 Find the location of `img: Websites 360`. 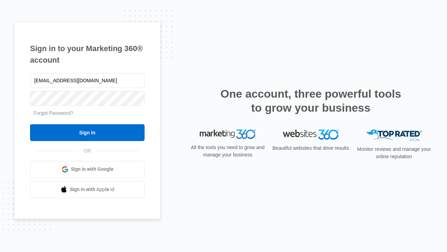

img: Websites 360 is located at coordinates (311, 134).